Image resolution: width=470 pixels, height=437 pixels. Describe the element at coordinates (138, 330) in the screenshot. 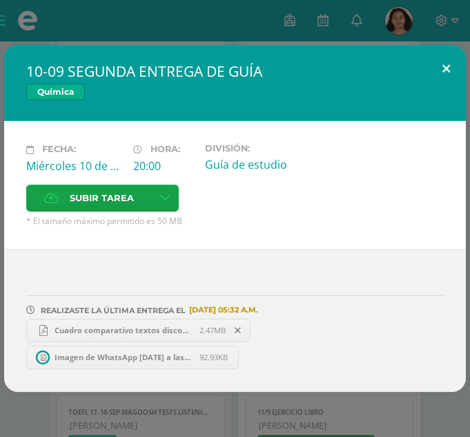

I see `a: Cuadro comparativo textos discontinuos vs textos continuos ilustrada amarillo y verde.pdf 2.47MB` at that location.